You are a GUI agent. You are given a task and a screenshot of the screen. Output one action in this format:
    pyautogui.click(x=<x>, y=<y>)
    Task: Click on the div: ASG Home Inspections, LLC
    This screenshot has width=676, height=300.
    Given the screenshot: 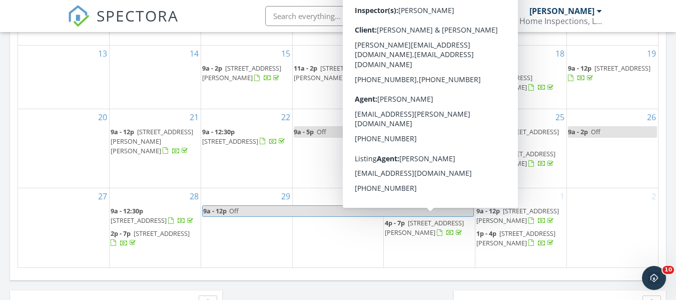 What is the action you would take?
    pyautogui.click(x=552, y=21)
    